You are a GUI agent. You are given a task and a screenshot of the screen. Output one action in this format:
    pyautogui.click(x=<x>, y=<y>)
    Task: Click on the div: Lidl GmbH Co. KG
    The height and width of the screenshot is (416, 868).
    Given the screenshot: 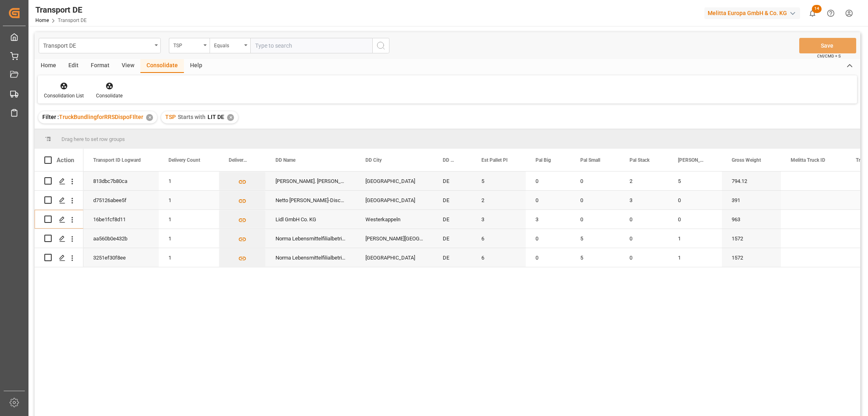 What is the action you would take?
    pyautogui.click(x=311, y=219)
    